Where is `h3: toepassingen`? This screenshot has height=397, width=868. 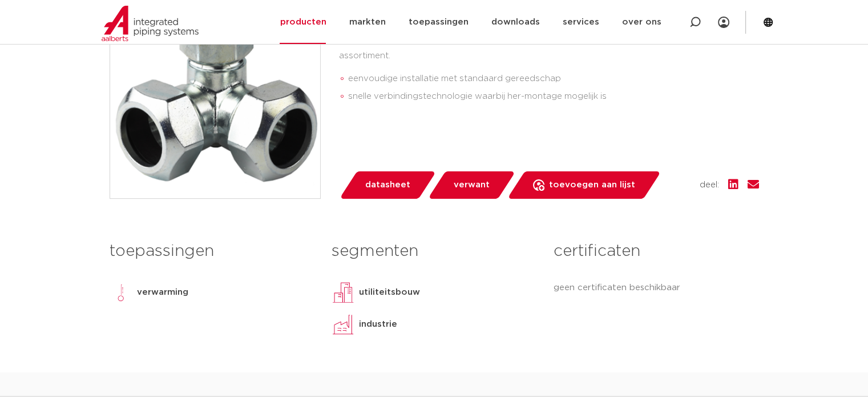 h3: toepassingen is located at coordinates (212, 251).